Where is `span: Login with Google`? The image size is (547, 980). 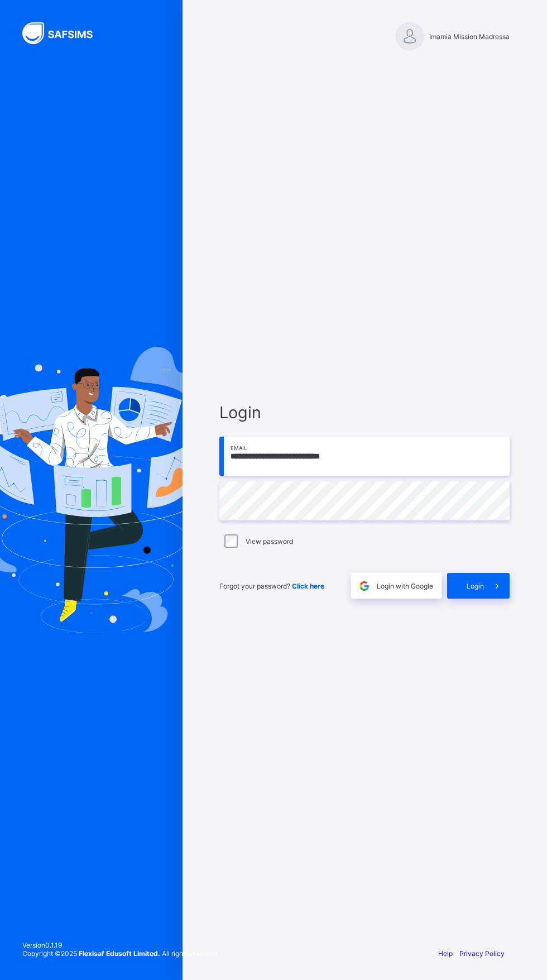
span: Login with Google is located at coordinates (405, 586).